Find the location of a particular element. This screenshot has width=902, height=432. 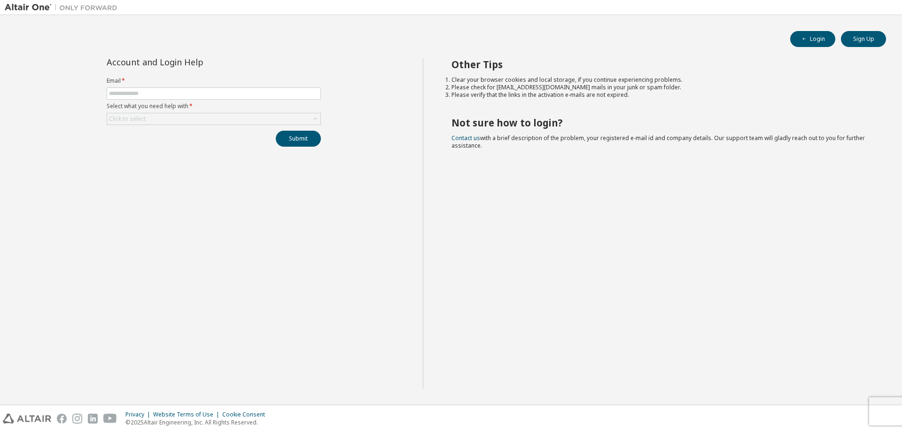

label: Select what you need help with is located at coordinates (214, 106).